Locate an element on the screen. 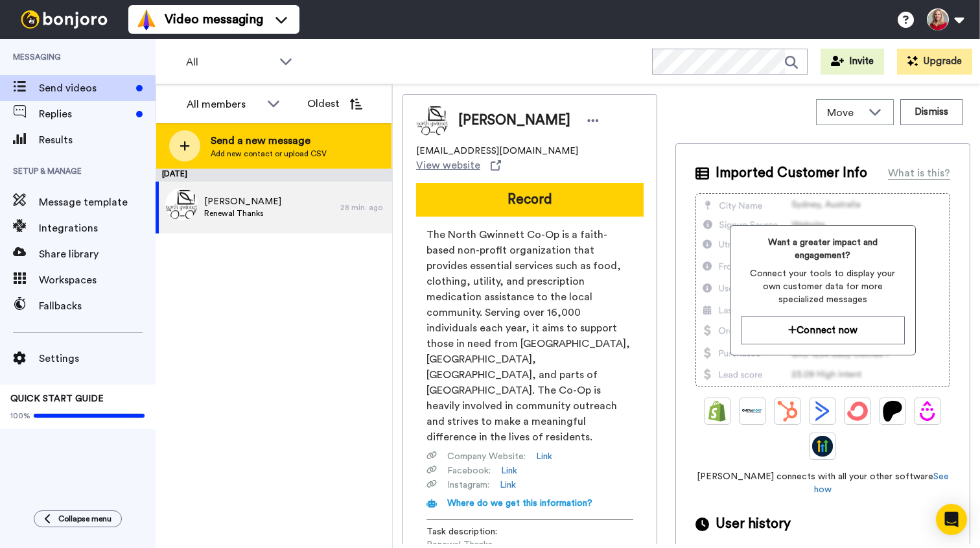 Image resolution: width=980 pixels, height=548 pixels. span: QUICK START GUIDE is located at coordinates (57, 399).